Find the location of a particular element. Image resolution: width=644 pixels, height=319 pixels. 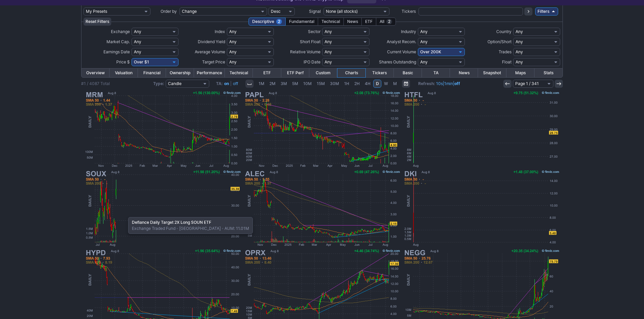

a: on is located at coordinates (227, 84).